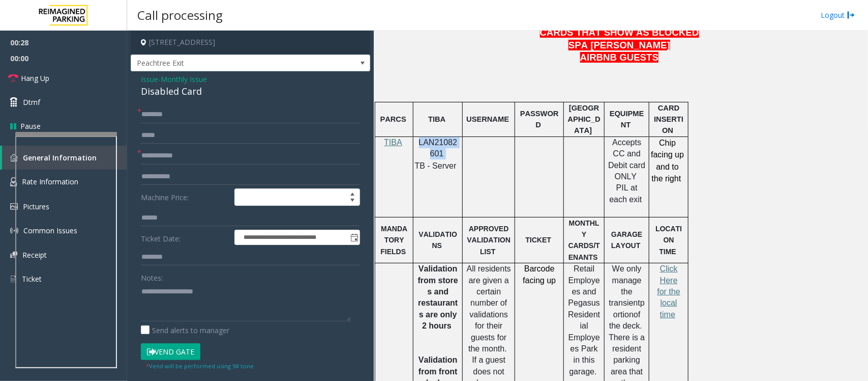 The image size is (868, 381). What do you see at coordinates (668, 119) in the screenshot?
I see `span: CARD INSERTION` at bounding box center [668, 119].